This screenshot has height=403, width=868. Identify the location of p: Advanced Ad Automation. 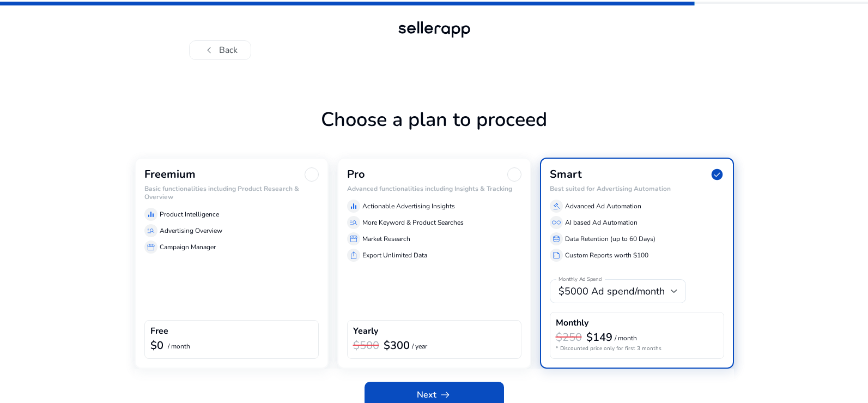
(603, 206).